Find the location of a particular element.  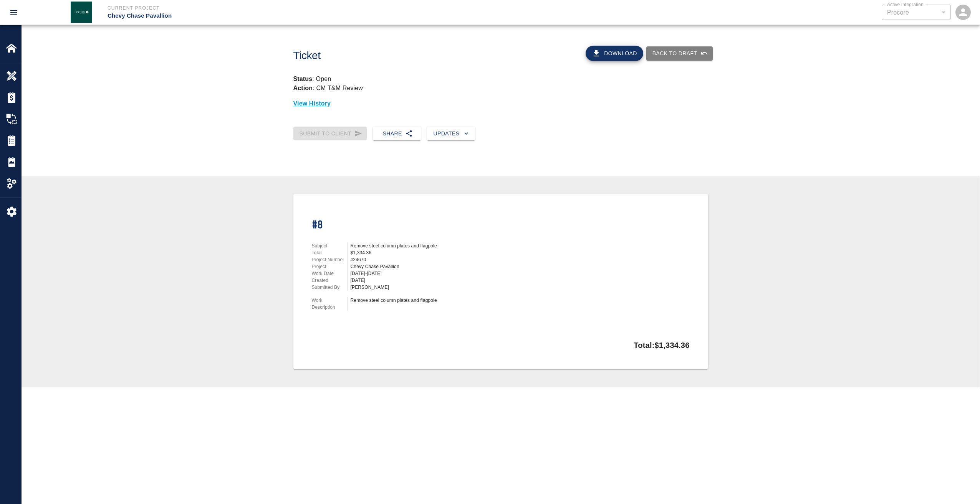

button: Download is located at coordinates (614, 54).